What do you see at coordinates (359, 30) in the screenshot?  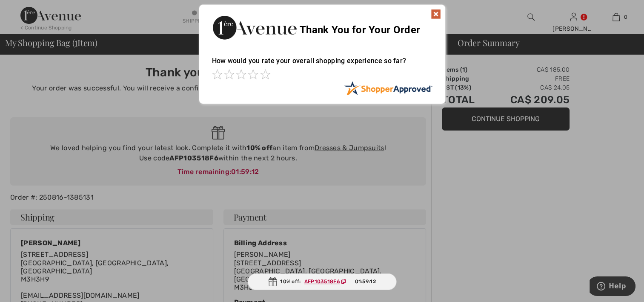 I see `span: Thank You for Your Order` at bounding box center [359, 30].